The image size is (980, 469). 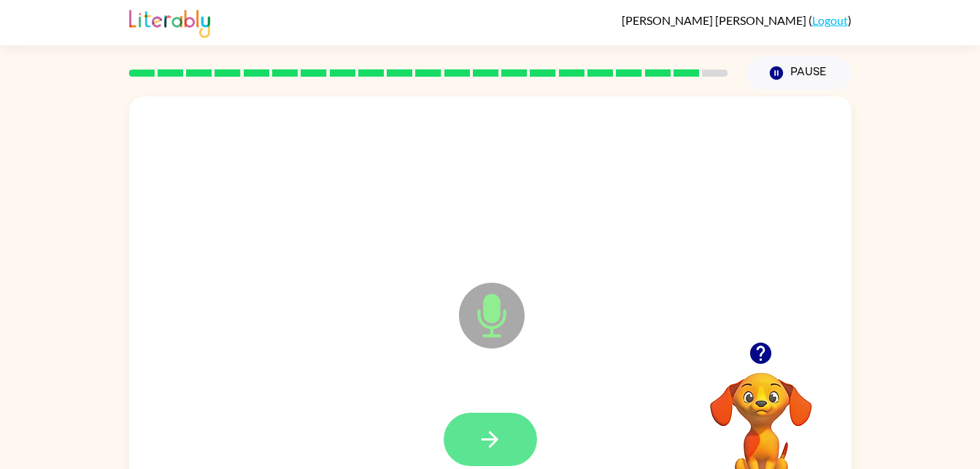 What do you see at coordinates (169, 22) in the screenshot?
I see `img: Literably` at bounding box center [169, 22].